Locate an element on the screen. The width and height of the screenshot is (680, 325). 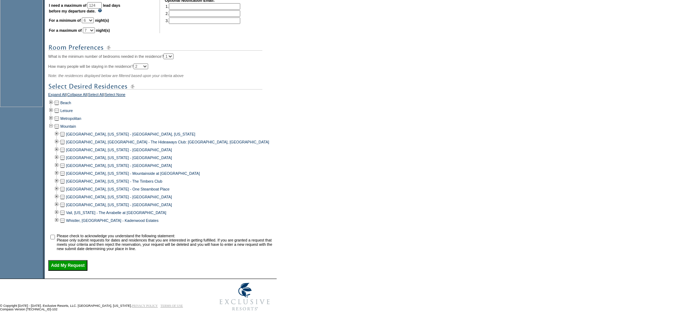
span: Note: the residences displayed below are filtered based upon your criteria above is located at coordinates (116, 76).